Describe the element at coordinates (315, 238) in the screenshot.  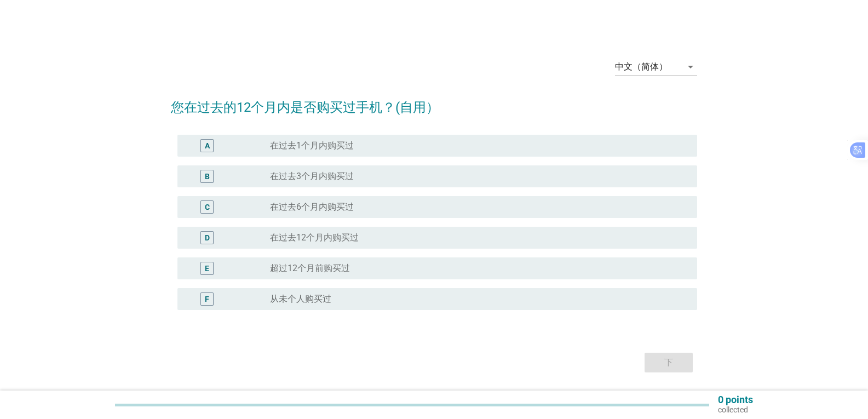
I see `label: 在过去12个月内购买过` at that location.